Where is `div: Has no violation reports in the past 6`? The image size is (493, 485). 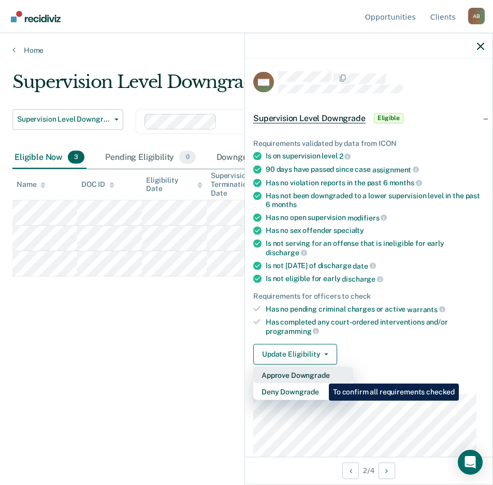
div: Has no violation reports in the past 6 is located at coordinates (375, 183).